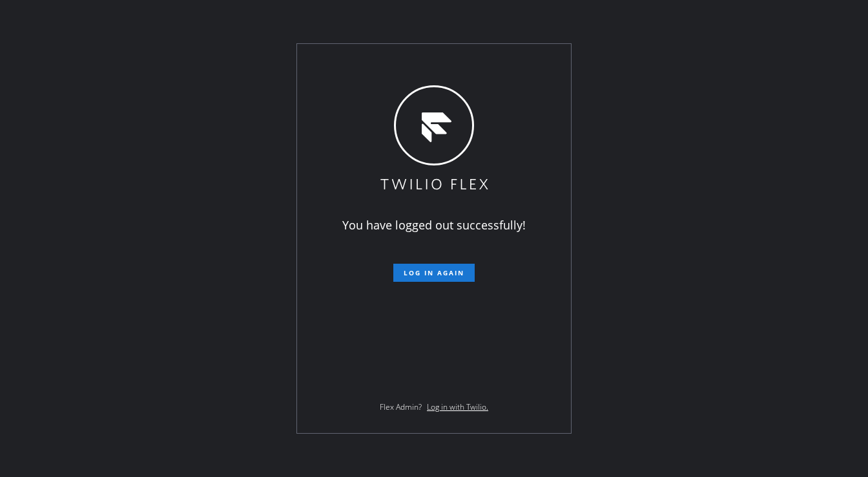  What do you see at coordinates (434, 273) in the screenshot?
I see `span: Log in again` at bounding box center [434, 273].